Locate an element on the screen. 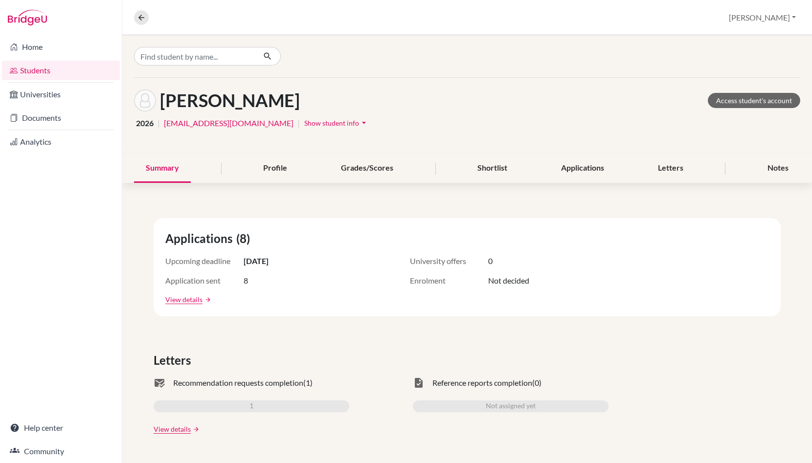  div: Grades/Scores is located at coordinates (367, 168).